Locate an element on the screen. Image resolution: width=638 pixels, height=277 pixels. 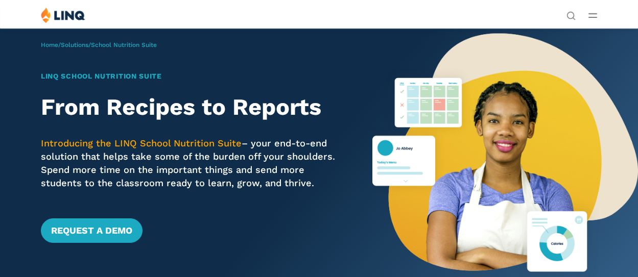
button: Open Main Menu is located at coordinates (592, 15).